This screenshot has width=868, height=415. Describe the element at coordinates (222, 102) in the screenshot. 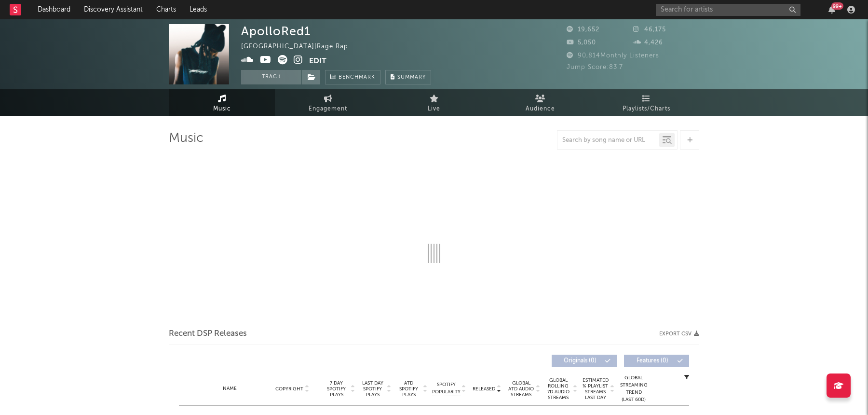

I see `a: Music` at that location.